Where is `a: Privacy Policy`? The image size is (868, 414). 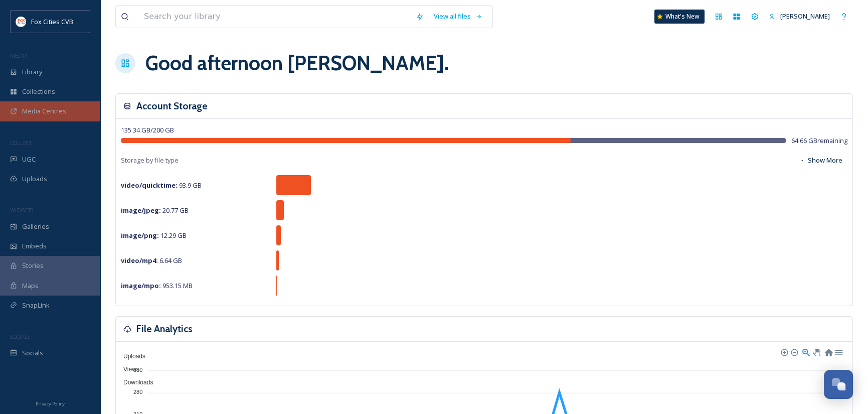
a: Privacy Policy is located at coordinates (50, 403).